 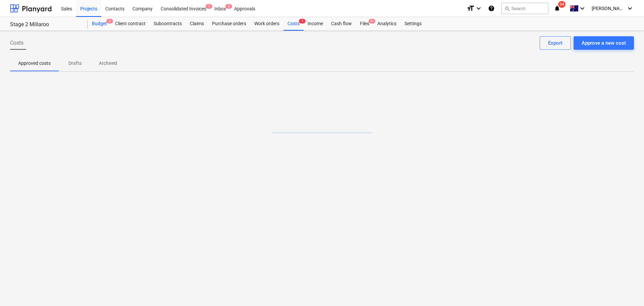 What do you see at coordinates (365, 24) in the screenshot?
I see `a: Files9+` at bounding box center [365, 24].